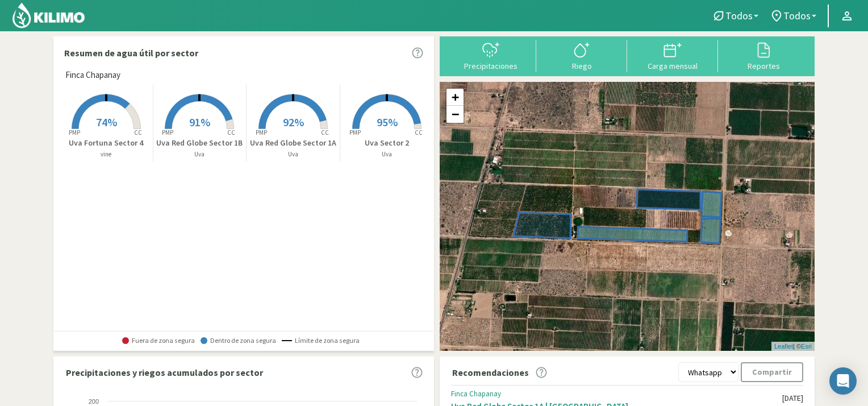 The width and height of the screenshot is (868, 406). What do you see at coordinates (238, 340) in the screenshot?
I see `span: Dentro de zona segura` at bounding box center [238, 340].